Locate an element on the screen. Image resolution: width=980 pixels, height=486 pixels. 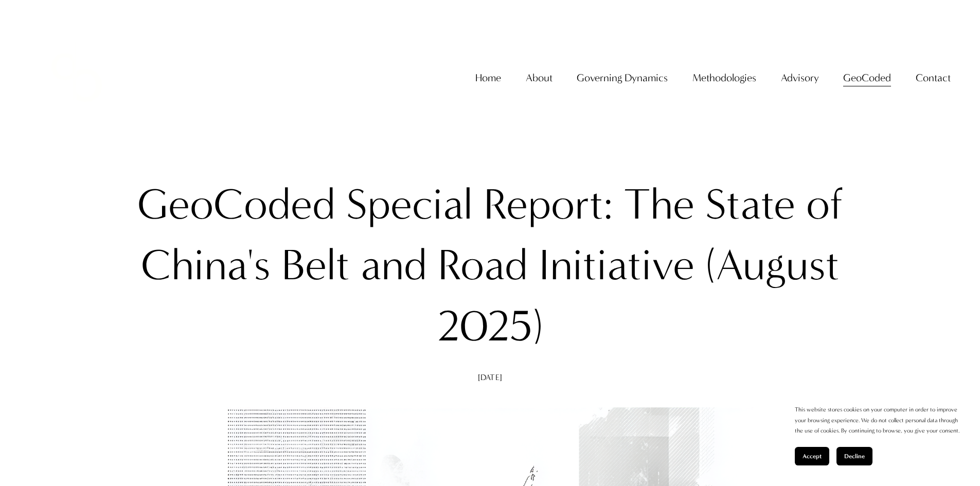
span: Advisory is located at coordinates (800, 78).